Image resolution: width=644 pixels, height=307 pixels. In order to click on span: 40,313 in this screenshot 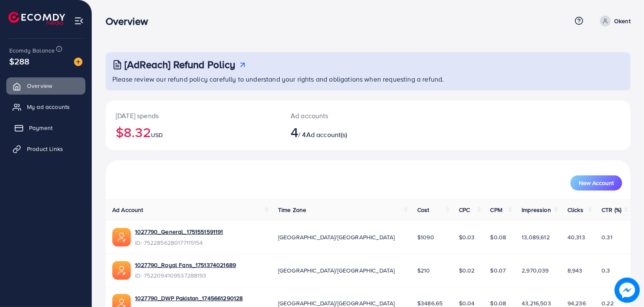, I will do `click(576, 237)`.